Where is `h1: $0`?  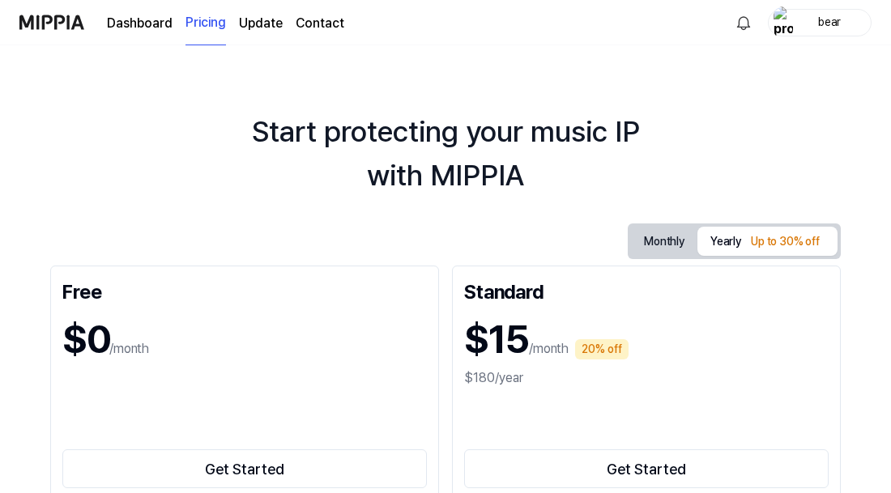
h1: $0 is located at coordinates (86, 339).